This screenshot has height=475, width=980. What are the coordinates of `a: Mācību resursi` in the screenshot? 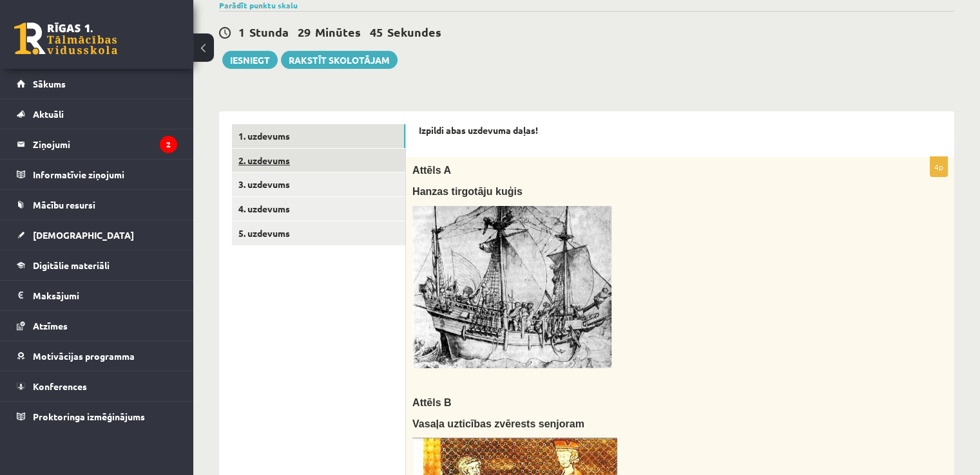 It's located at (97, 205).